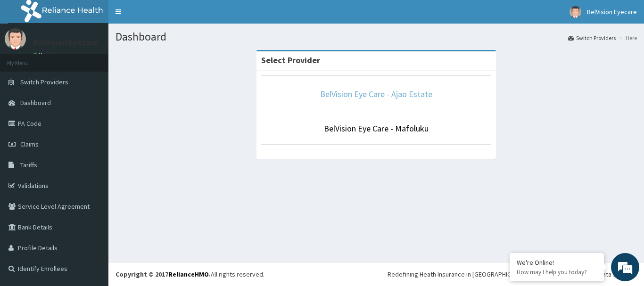  Describe the element at coordinates (376, 128) in the screenshot. I see `a: BelVision Eye Care - Mafoluku` at that location.